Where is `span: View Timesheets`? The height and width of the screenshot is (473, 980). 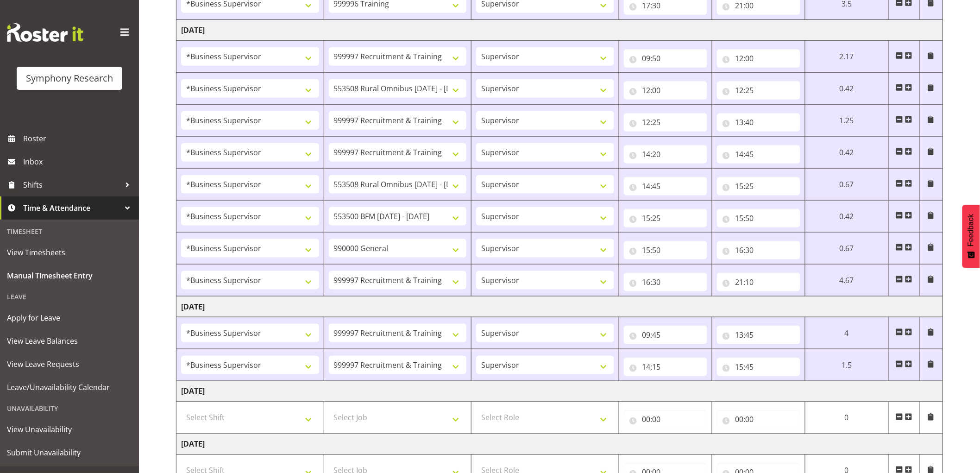 span: View Timesheets is located at coordinates (70, 252).